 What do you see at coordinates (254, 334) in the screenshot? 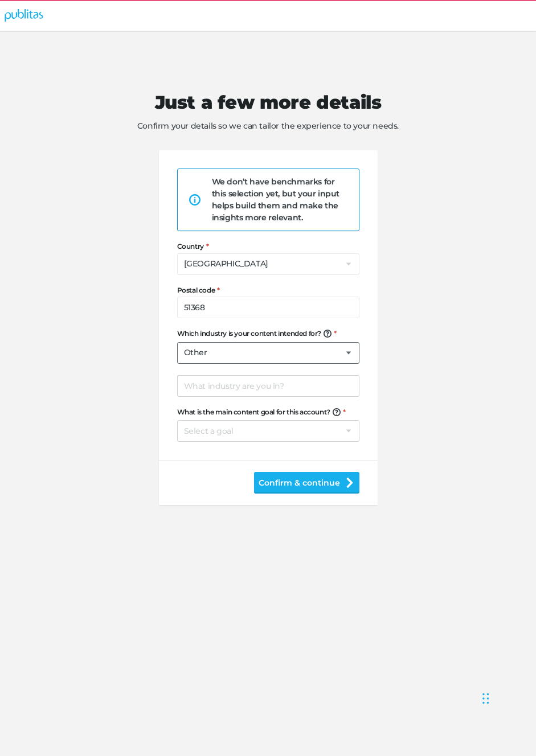
I see `span: Which industry is your content intended for?` at bounding box center [254, 334].